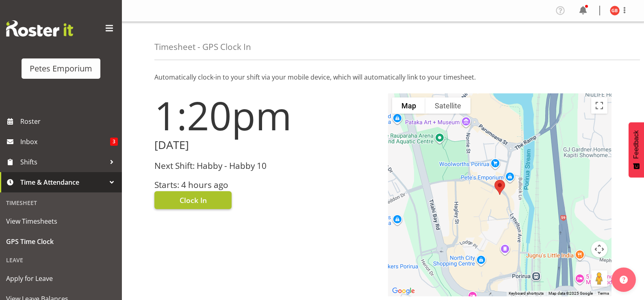 The width and height of the screenshot is (644, 300). What do you see at coordinates (61, 278) in the screenshot?
I see `span: Apply for Leave` at bounding box center [61, 278].